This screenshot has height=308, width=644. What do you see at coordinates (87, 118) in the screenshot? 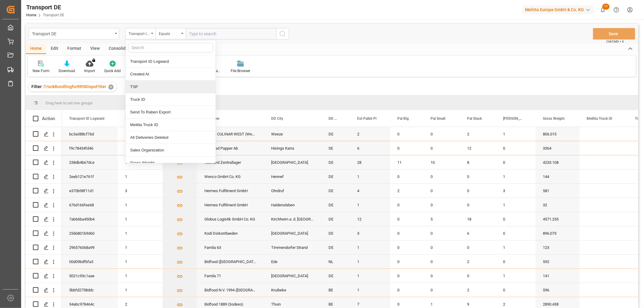
I see `span: Transport ID Logward` at bounding box center [87, 118].